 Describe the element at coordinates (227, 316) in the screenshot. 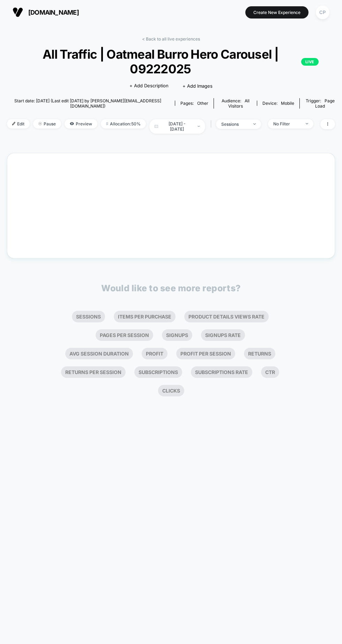

I see `li: Product Details Views Rate` at that location.